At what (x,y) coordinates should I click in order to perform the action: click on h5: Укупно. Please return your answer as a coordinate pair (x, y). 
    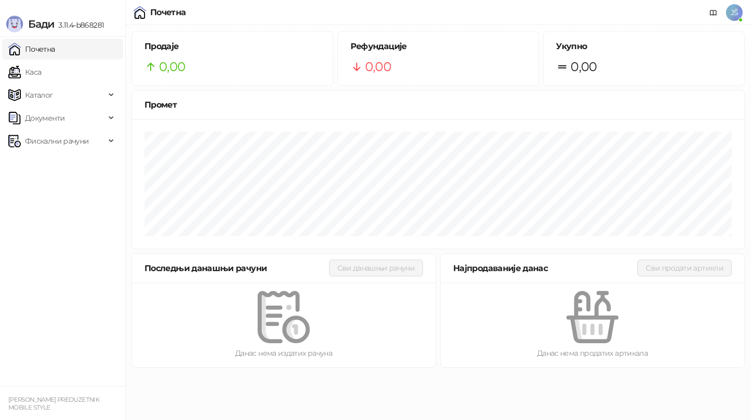
    Looking at the image, I should click on (644, 46).